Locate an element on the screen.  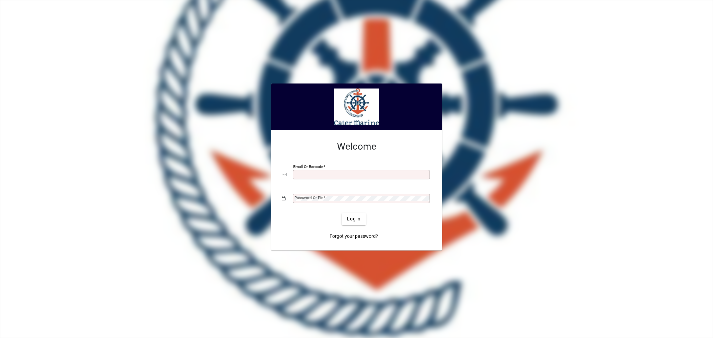
button: Login is located at coordinates (354, 219).